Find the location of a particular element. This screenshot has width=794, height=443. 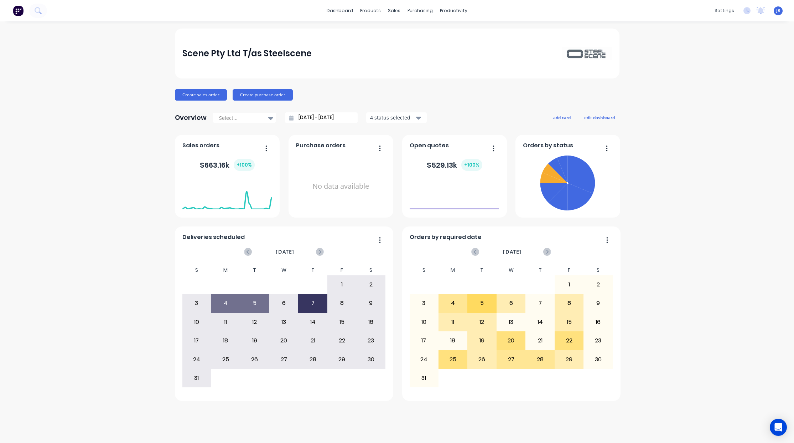

button: add card is located at coordinates (562, 117).